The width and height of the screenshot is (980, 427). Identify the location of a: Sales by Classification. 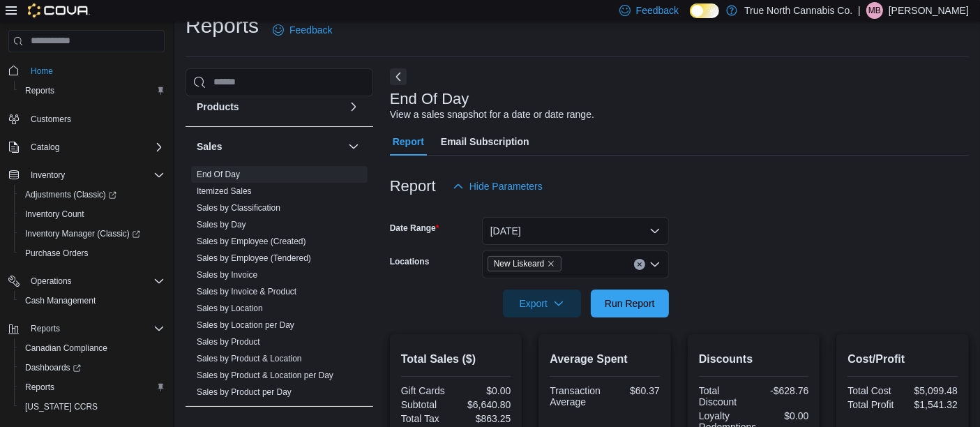
(239, 208).